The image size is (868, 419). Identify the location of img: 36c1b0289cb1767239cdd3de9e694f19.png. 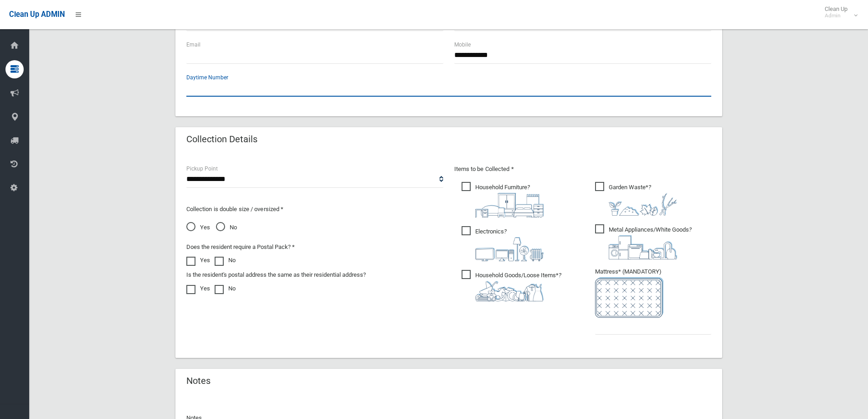
(643, 247).